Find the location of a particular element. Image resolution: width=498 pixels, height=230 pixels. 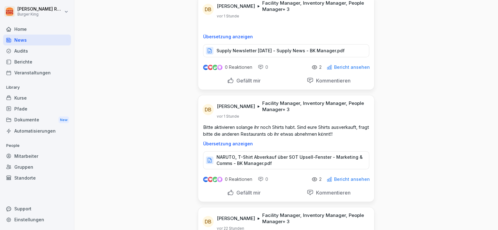

div: Pfade is located at coordinates (37, 109).